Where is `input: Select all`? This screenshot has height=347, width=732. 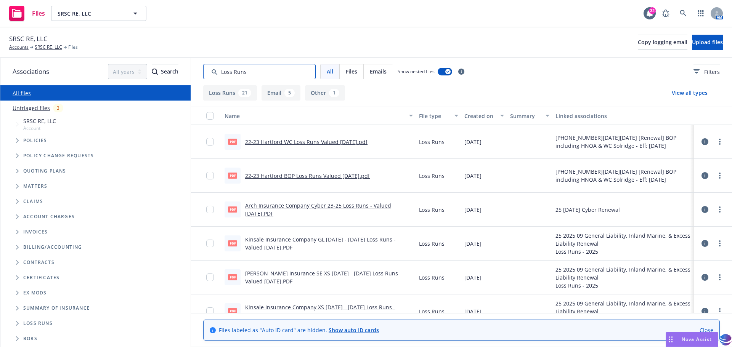 input: Select all is located at coordinates (210, 116).